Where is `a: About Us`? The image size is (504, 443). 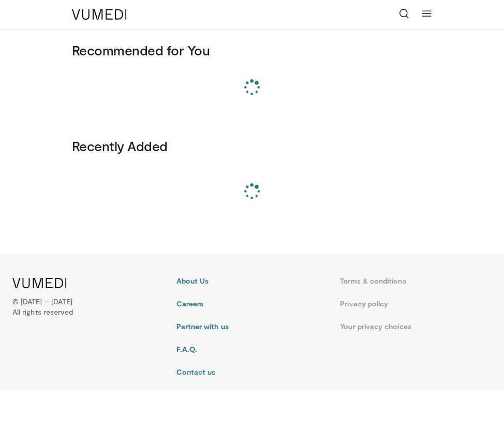 a: About Us is located at coordinates (252, 281).